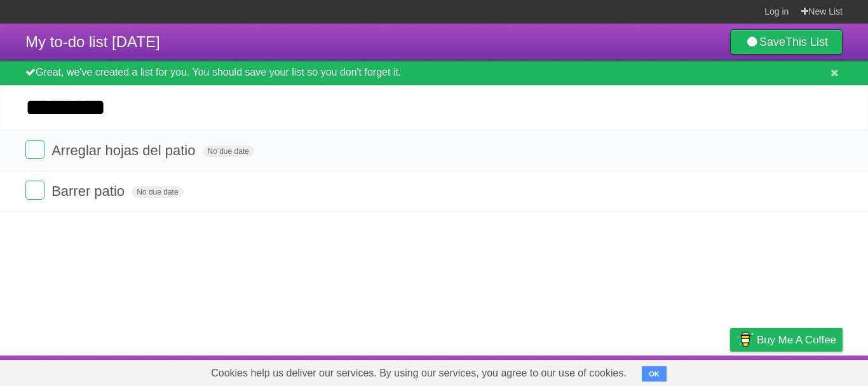 The height and width of the screenshot is (386, 868). What do you see at coordinates (684, 371) in the screenshot?
I see `a: Terms` at bounding box center [684, 371].